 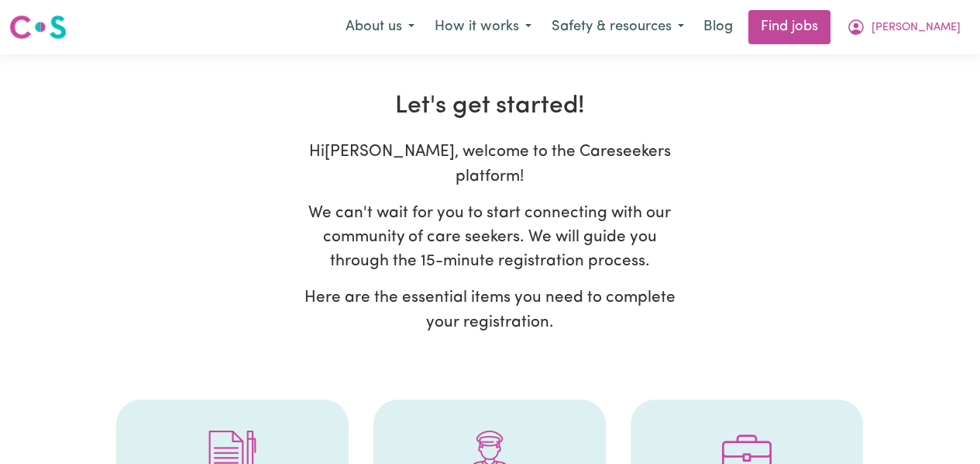 I want to click on button: My Account, so click(x=904, y=27).